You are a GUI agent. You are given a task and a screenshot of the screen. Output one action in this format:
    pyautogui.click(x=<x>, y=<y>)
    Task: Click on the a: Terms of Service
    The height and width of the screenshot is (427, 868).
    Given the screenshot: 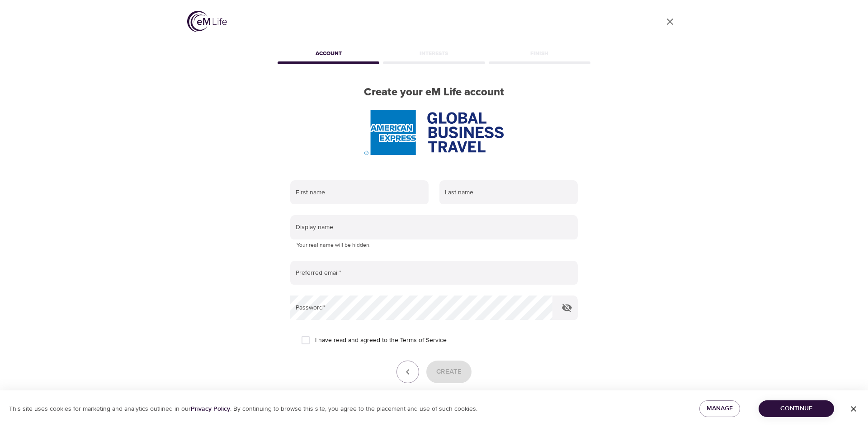 What is the action you would take?
    pyautogui.click(x=423, y=340)
    